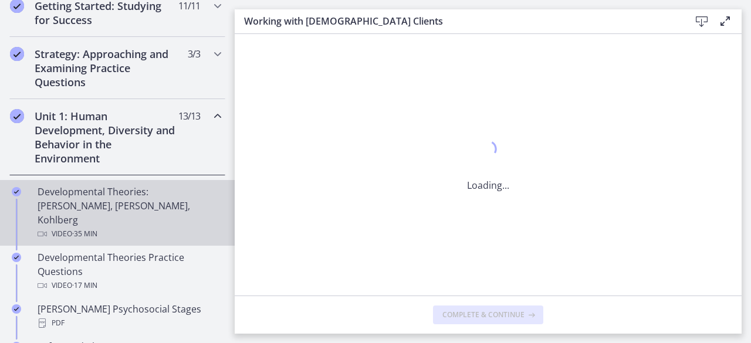 The width and height of the screenshot is (751, 343). I want to click on div: 1, so click(488, 151).